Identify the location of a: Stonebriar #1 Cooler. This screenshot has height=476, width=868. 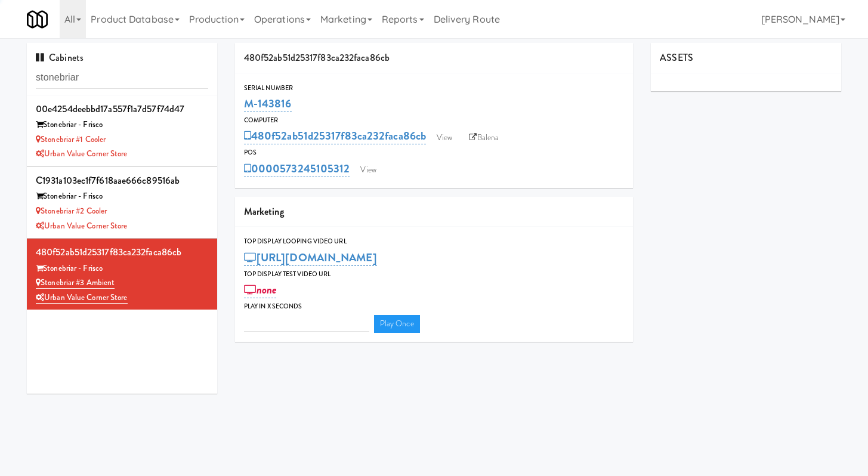
(70, 139).